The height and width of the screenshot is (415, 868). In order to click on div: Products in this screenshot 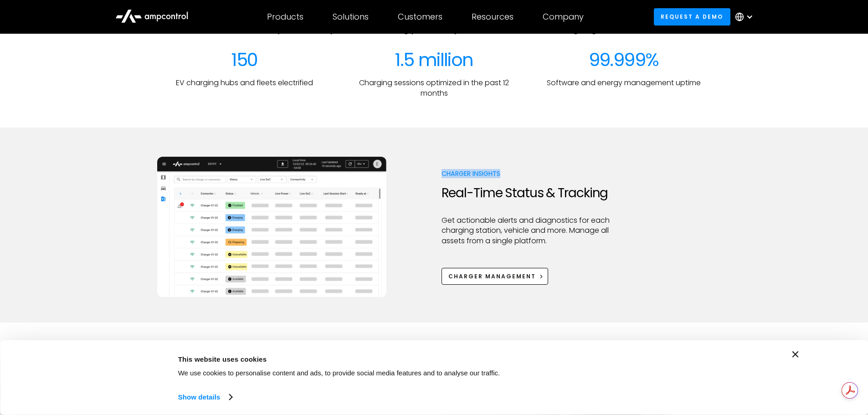, I will do `click(285, 17)`.